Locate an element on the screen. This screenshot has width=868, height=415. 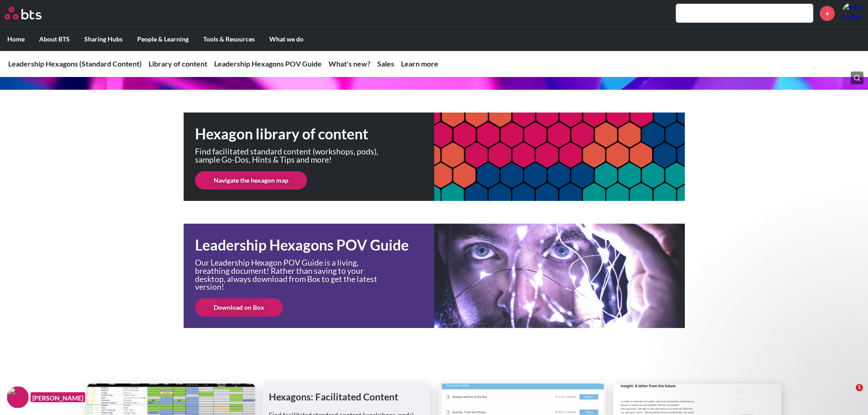
a: Library of content is located at coordinates (178, 63).